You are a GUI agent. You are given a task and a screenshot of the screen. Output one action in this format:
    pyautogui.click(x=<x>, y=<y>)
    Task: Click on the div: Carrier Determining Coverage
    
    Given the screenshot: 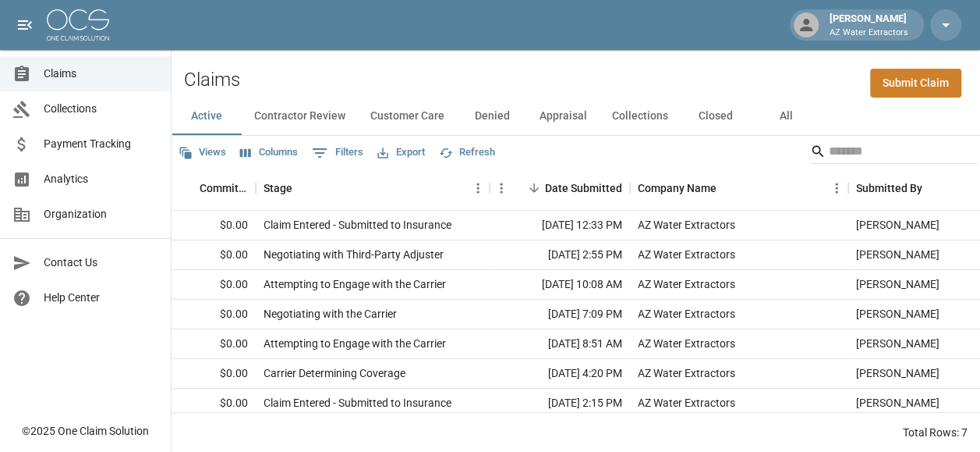 What is the action you would take?
    pyautogui.click(x=334, y=373)
    